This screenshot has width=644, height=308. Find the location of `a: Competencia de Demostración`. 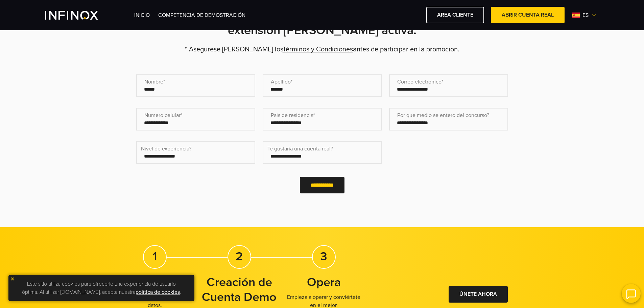

a: Competencia de Demostración is located at coordinates (202, 15).